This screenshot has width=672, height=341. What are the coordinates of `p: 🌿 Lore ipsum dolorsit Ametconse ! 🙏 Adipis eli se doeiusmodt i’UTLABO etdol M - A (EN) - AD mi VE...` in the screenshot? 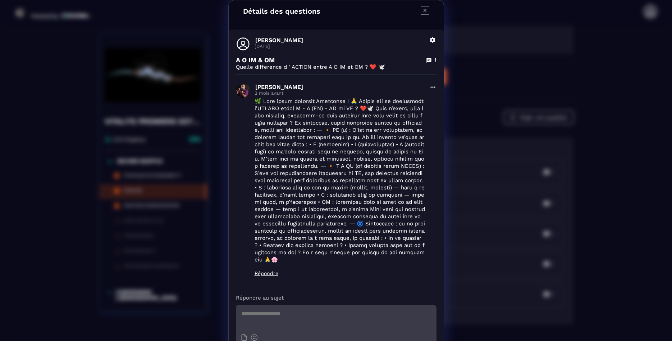 It's located at (340, 180).